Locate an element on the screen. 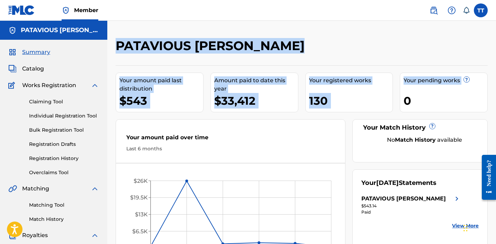 This screenshot has width=496, height=244. div: Your pending works is located at coordinates (446, 81).